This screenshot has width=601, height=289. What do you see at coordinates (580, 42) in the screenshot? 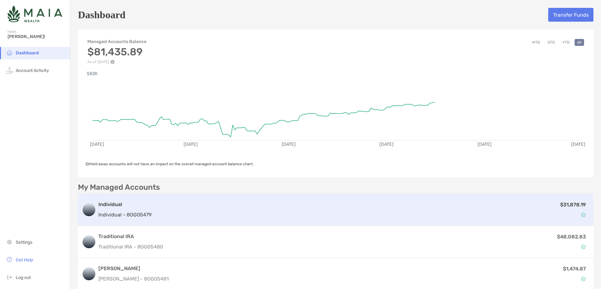
I see `button: All` at bounding box center [580, 42].